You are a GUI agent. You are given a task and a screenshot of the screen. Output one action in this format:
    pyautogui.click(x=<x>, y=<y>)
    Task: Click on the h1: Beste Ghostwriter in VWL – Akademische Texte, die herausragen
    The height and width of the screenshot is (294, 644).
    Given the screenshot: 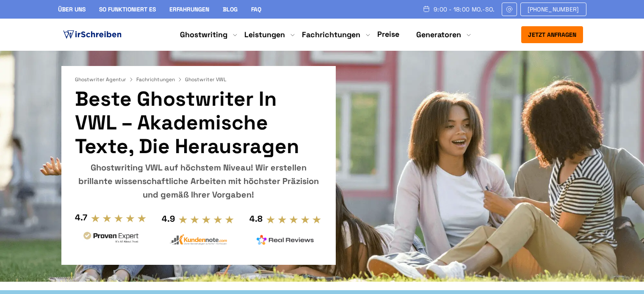 What is the action you would take?
    pyautogui.click(x=198, y=123)
    